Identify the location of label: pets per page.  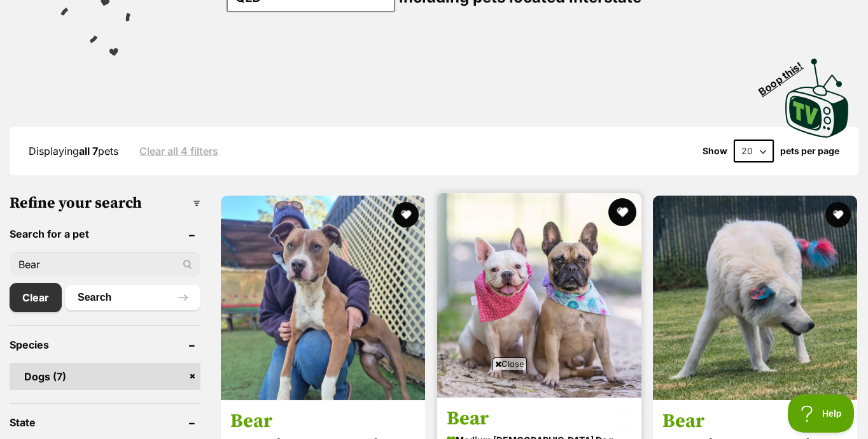
(810, 151).